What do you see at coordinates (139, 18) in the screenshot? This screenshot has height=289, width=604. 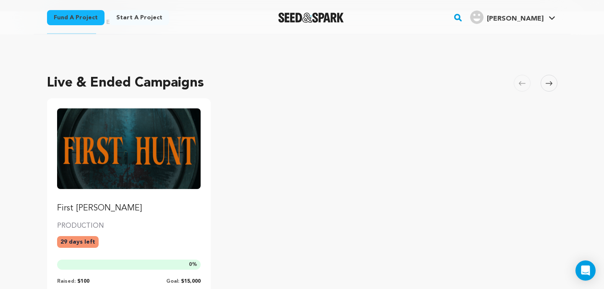 I see `a: Start a project` at bounding box center [139, 18].